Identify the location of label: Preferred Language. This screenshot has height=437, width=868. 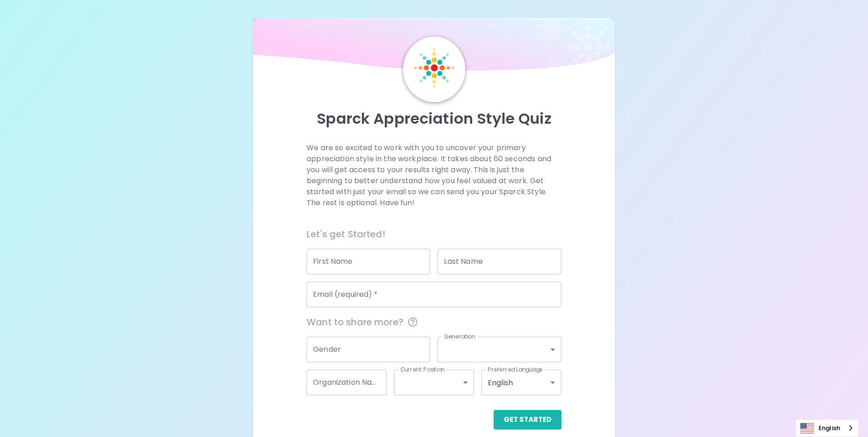
(515, 370).